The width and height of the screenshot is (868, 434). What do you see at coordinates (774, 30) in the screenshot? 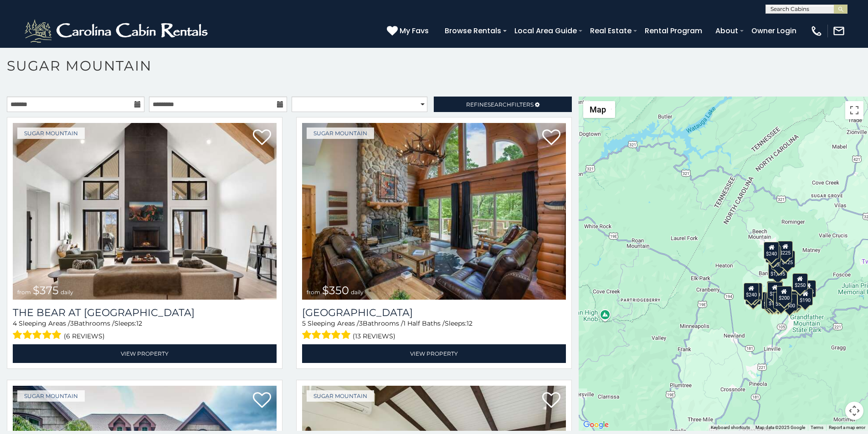
I see `a: Owner Login` at bounding box center [774, 30].